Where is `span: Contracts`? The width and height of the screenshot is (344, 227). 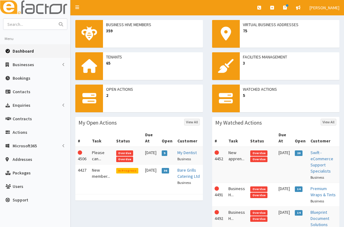
span: Contracts is located at coordinates (22, 119).